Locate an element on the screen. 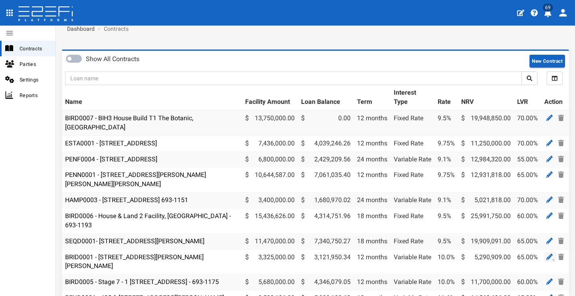  button: New Contract is located at coordinates (547, 61).